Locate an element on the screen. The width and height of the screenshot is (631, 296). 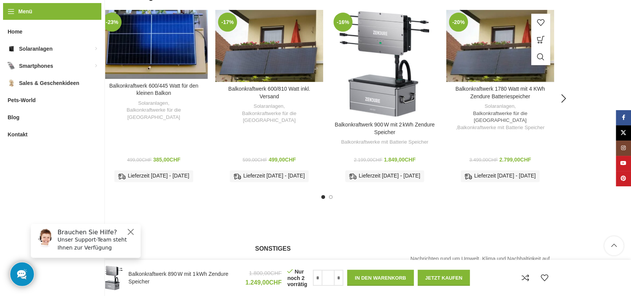
a: Instagram Social Link is located at coordinates (624, 148).